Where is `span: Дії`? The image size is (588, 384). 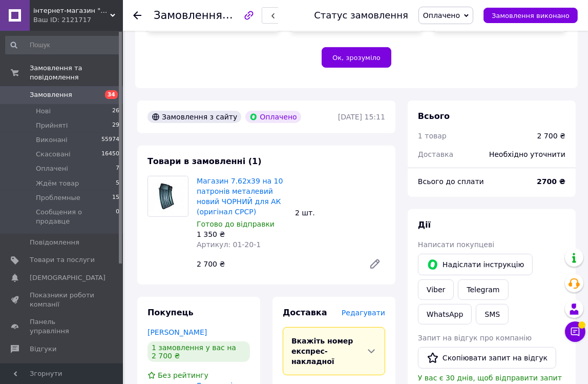 span: Дії is located at coordinates (424, 224).